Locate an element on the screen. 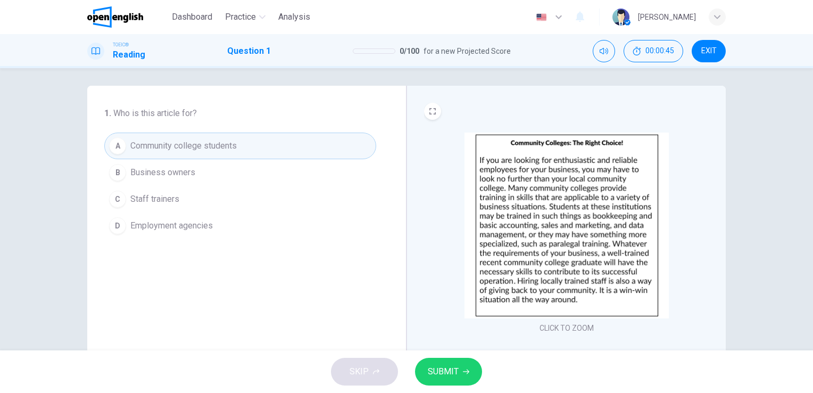 The width and height of the screenshot is (813, 393). span: Employment agencies is located at coordinates (171, 226).